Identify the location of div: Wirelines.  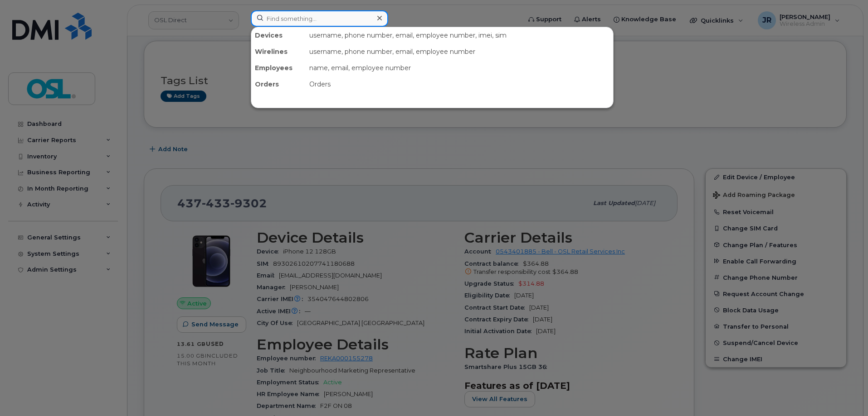
(279, 52).